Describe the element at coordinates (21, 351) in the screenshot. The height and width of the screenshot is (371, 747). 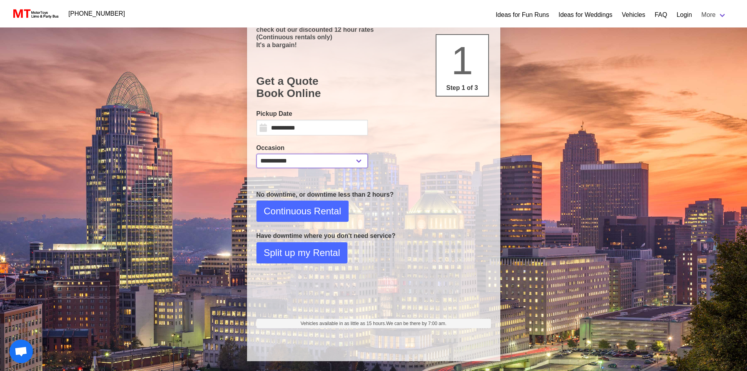
I see `div: Open chat` at that location.